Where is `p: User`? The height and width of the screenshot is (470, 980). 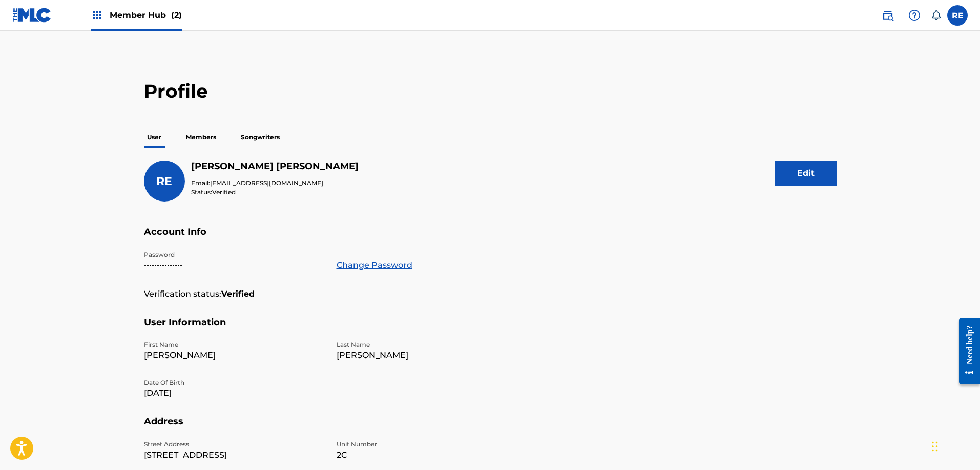
p: User is located at coordinates (154, 137).